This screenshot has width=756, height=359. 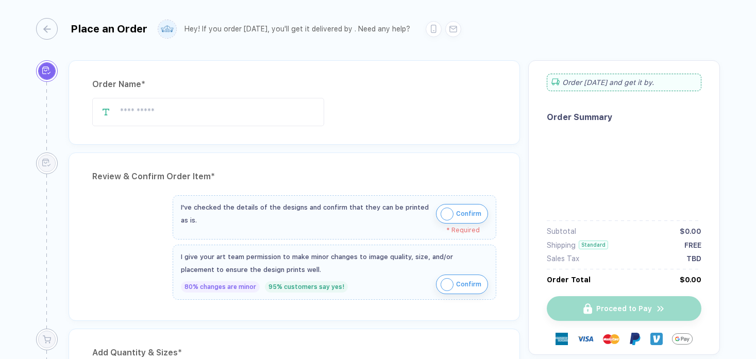 What do you see at coordinates (563, 259) in the screenshot?
I see `div: Sales Tax` at bounding box center [563, 259].